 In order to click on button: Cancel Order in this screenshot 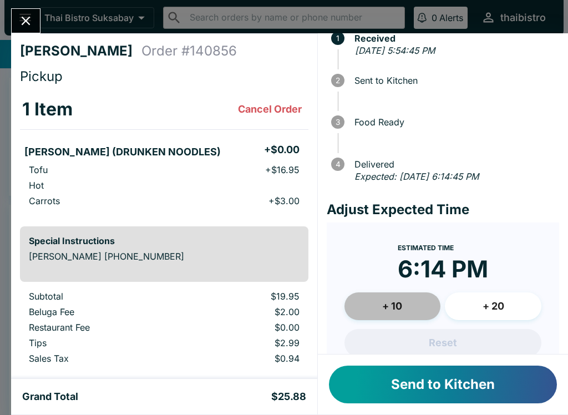, I will do `click(270, 109)`.